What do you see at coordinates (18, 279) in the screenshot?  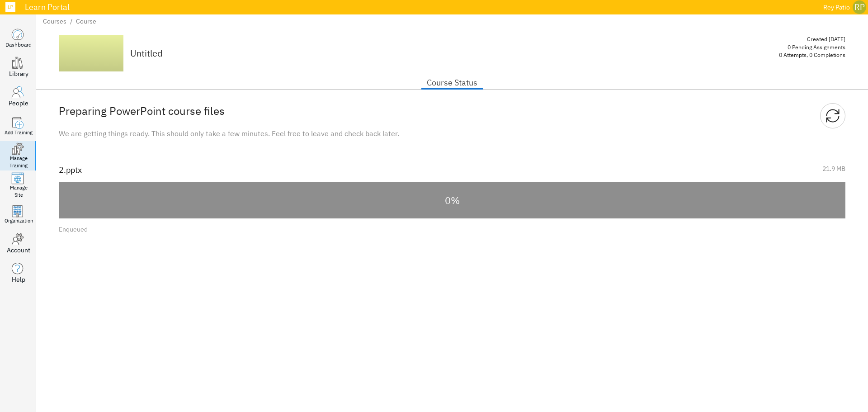 I see `div: Help` at bounding box center [18, 279].